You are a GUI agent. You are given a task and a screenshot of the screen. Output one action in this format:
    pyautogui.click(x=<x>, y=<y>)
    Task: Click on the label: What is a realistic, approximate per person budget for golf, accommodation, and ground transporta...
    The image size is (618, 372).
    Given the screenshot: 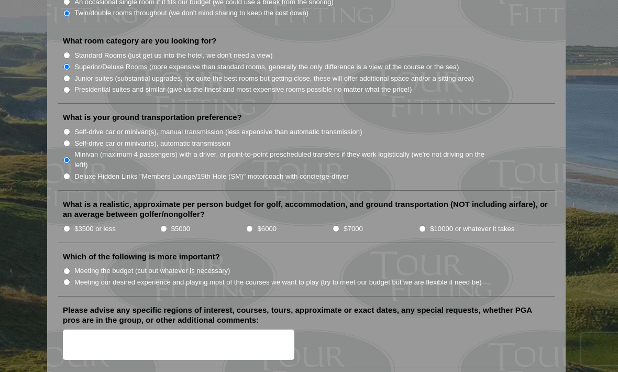 What is the action you would take?
    pyautogui.click(x=306, y=209)
    